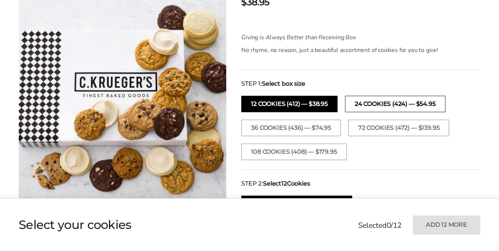 This screenshot has height=251, width=499. I want to click on button: 24 Cookies (424) — $54.95, so click(395, 104).